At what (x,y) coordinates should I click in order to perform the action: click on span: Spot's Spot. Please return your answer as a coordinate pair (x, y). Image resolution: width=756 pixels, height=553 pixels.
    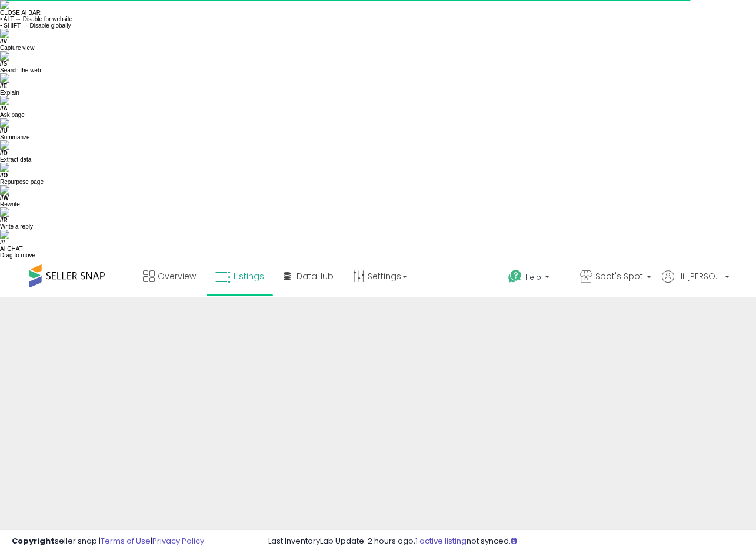
    Looking at the image, I should click on (619, 276).